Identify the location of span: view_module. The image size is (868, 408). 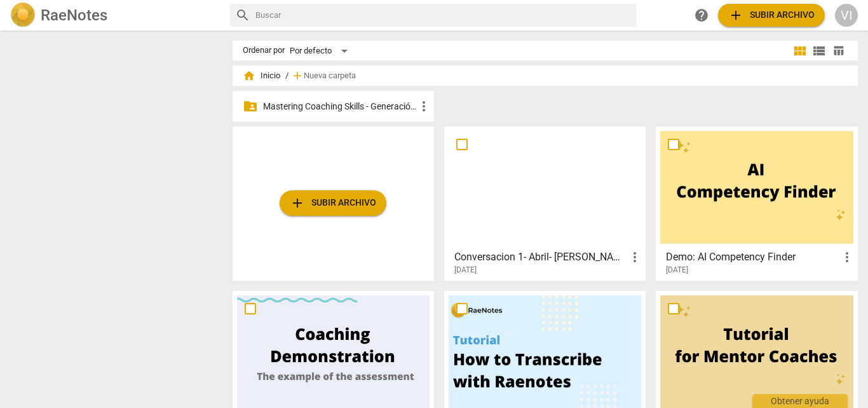
(801, 51).